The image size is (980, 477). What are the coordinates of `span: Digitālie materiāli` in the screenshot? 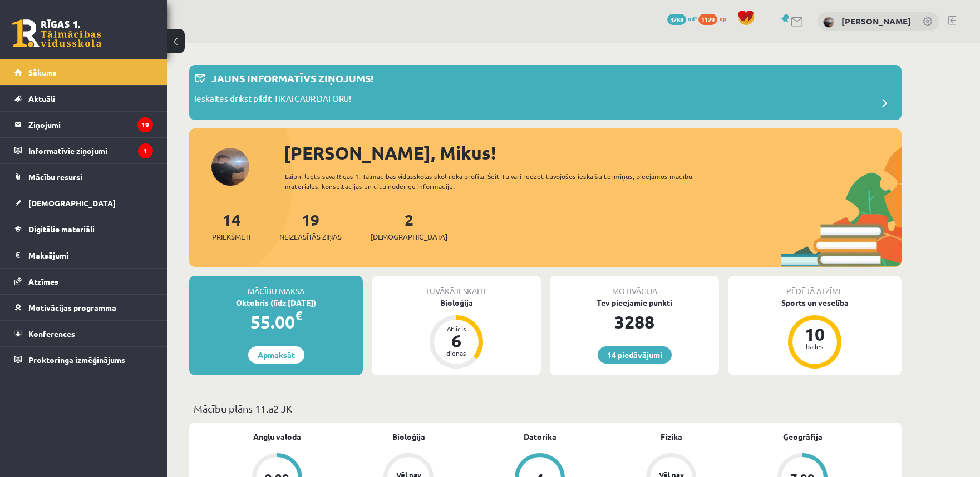 It's located at (61, 229).